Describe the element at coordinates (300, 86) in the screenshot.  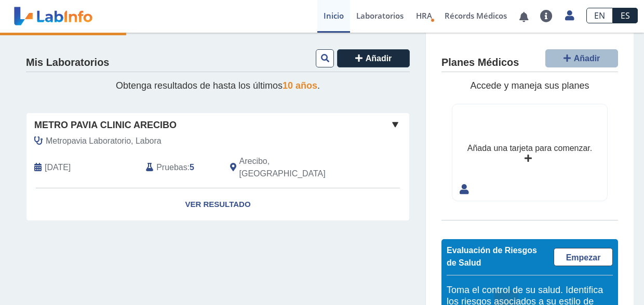
I see `span: 10 años` at that location.